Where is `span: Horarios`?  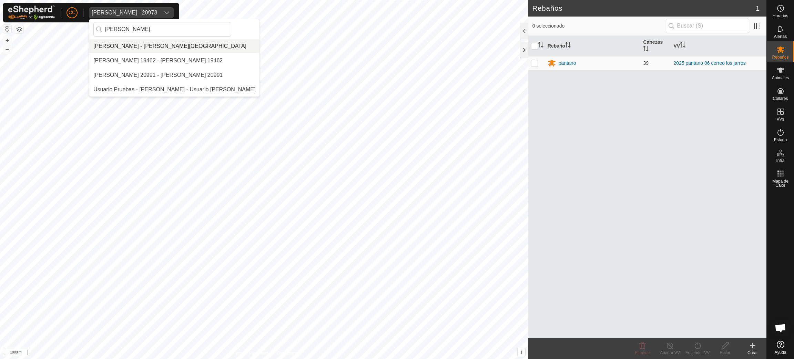
span: Horarios is located at coordinates (780, 16).